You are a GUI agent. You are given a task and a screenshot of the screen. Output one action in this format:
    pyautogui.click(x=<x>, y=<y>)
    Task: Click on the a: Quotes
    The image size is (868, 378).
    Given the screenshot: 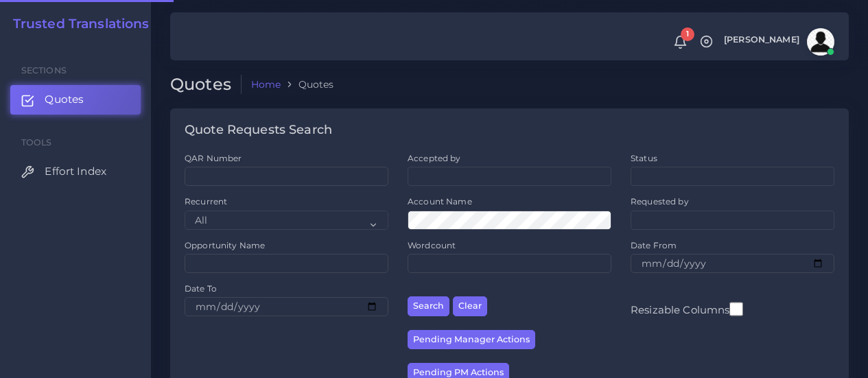 What is the action you would take?
    pyautogui.click(x=76, y=100)
    